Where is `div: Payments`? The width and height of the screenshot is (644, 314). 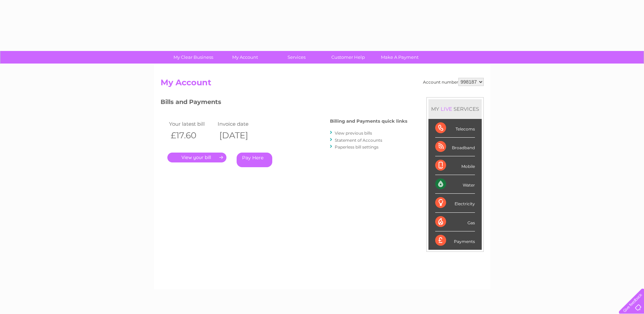 div: Payments is located at coordinates (455, 240).